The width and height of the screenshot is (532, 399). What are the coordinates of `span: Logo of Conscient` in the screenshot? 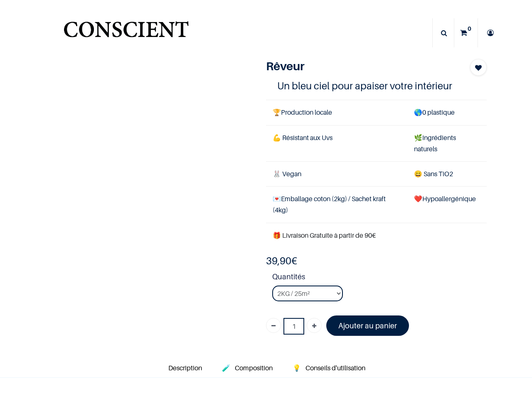 It's located at (126, 33).